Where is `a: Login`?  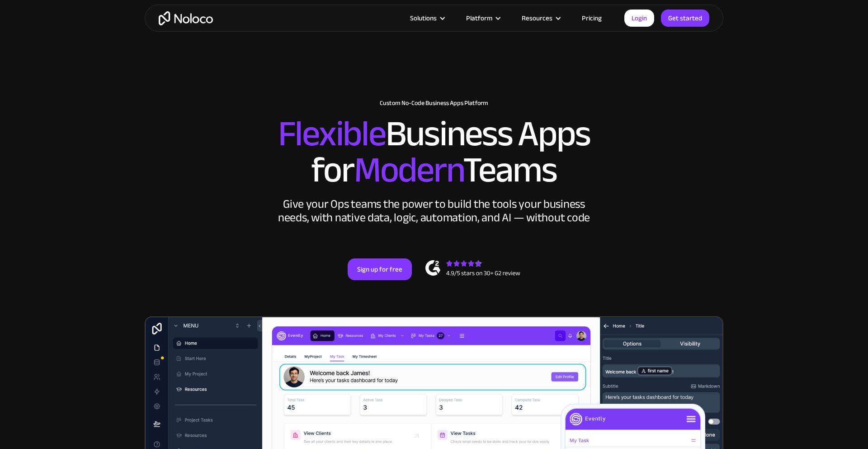 a: Login is located at coordinates (639, 18).